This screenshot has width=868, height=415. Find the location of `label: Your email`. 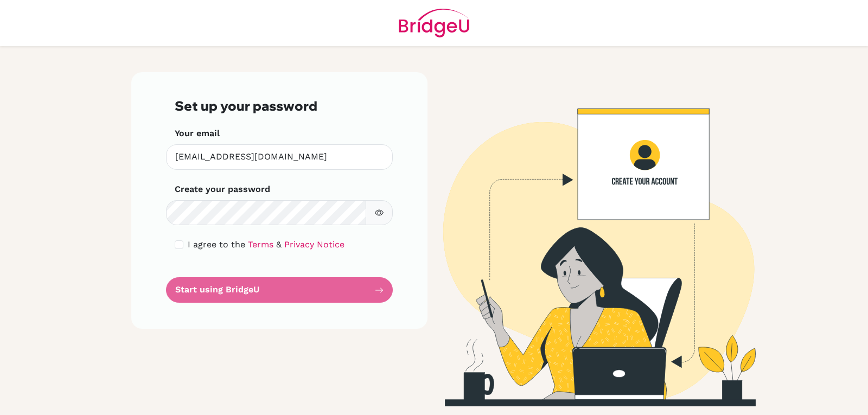

label: Your email is located at coordinates (197, 134).